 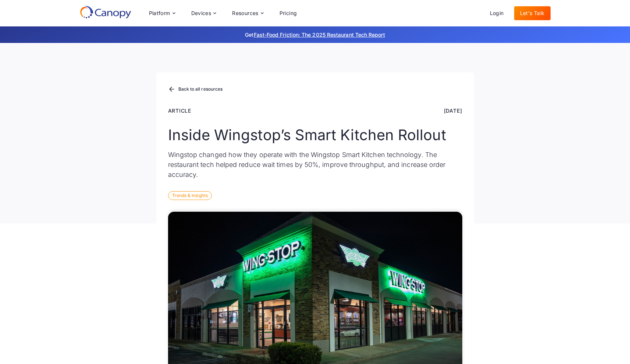 What do you see at coordinates (190, 196) in the screenshot?
I see `div: Trends & Insights` at bounding box center [190, 196].